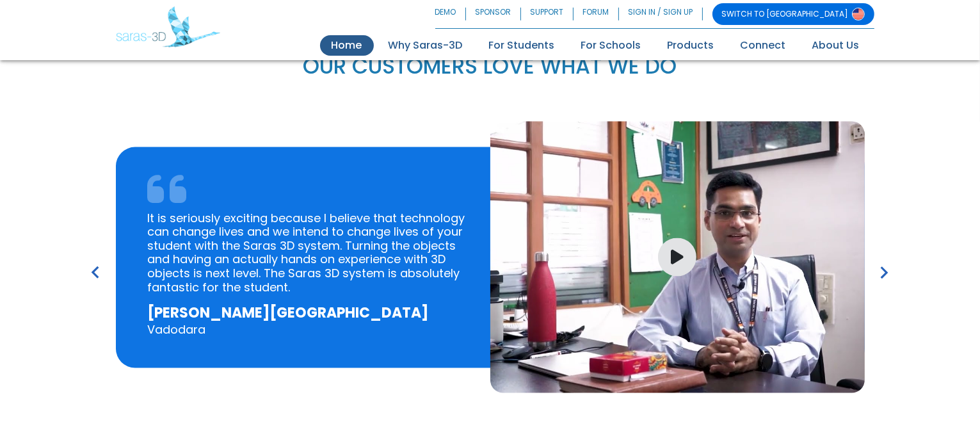 This screenshot has width=980, height=445. What do you see at coordinates (858, 14) in the screenshot?
I see `img: Switch to USA` at bounding box center [858, 14].